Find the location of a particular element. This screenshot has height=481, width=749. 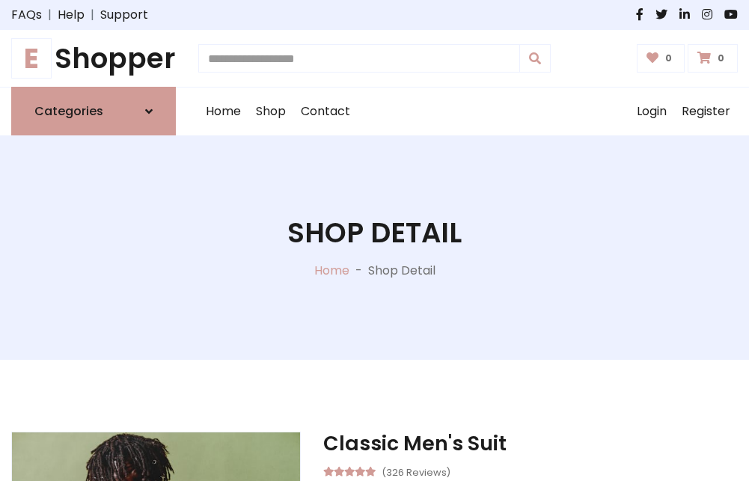

h1: Shopper is located at coordinates (94, 58).